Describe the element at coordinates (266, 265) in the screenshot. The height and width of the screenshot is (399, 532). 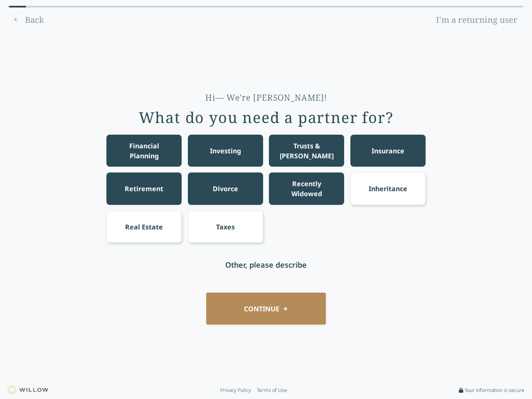
I see `div: Other, please describe` at that location.